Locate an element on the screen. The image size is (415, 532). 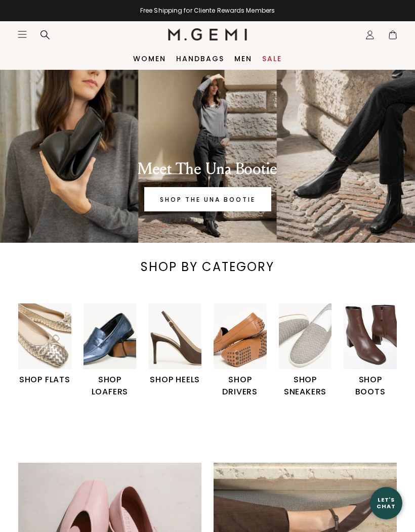
a: SHOP SNEAKERS is located at coordinates (305, 351).